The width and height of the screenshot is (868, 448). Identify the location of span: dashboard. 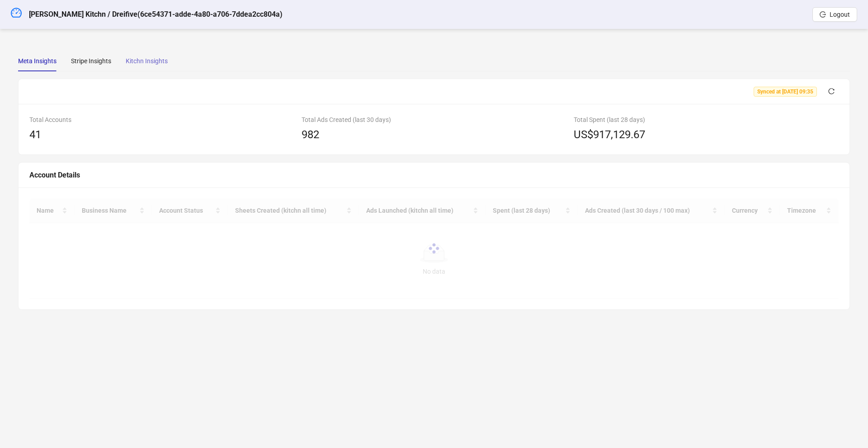
(16, 12).